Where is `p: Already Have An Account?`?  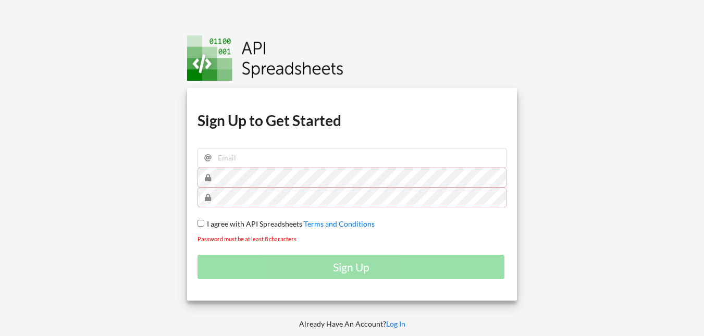 p: Already Have An Account? is located at coordinates (352, 324).